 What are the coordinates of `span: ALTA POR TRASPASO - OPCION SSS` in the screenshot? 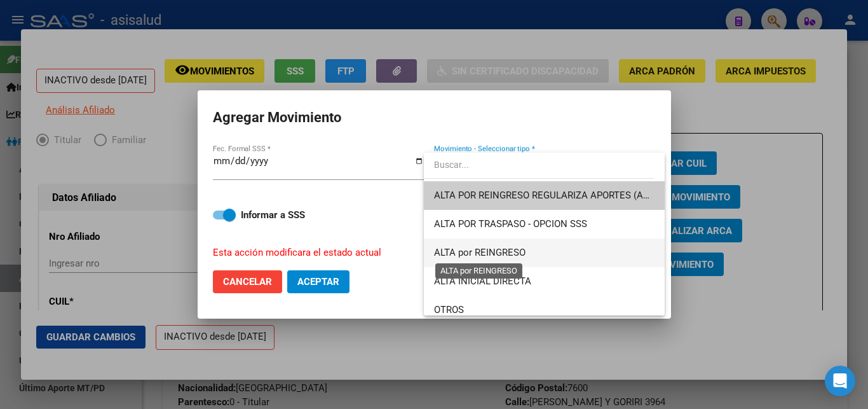 It's located at (510, 223).